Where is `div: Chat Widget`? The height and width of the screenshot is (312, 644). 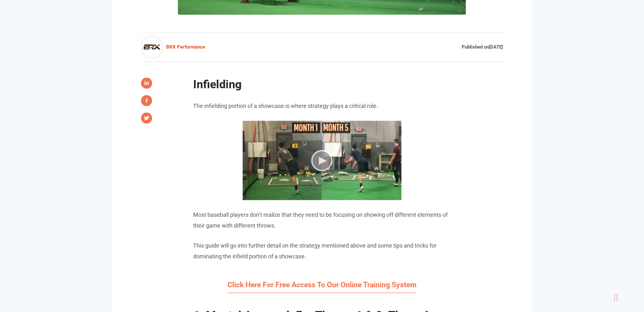 div: Chat Widget is located at coordinates (599, 278).